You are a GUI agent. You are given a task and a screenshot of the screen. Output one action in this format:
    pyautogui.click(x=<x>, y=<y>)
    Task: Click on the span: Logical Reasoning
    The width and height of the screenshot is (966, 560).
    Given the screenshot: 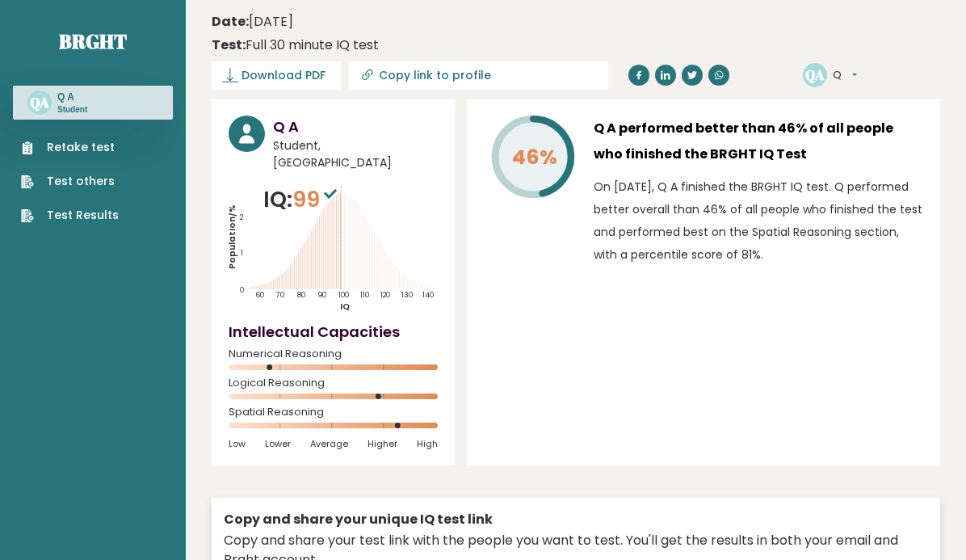 What is the action you would take?
    pyautogui.click(x=333, y=383)
    